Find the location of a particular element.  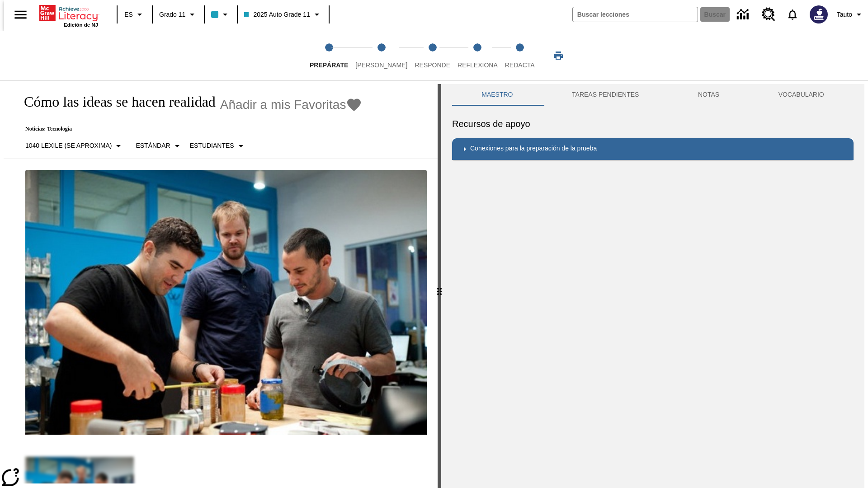

button: Tipo de apoyo, Estándar is located at coordinates (159, 146).